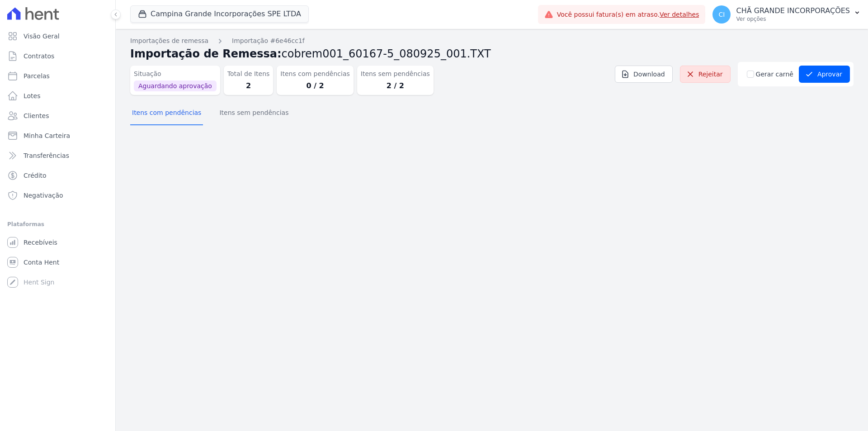 The width and height of the screenshot is (868, 431). What do you see at coordinates (268, 41) in the screenshot?
I see `a: Importação #6e46cc1f` at bounding box center [268, 41].